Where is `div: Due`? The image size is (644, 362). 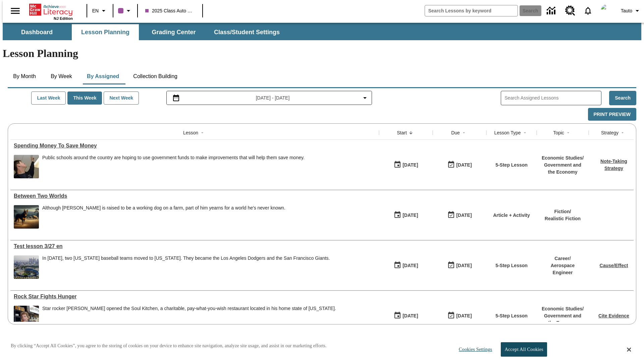 div: Due is located at coordinates (455, 133).